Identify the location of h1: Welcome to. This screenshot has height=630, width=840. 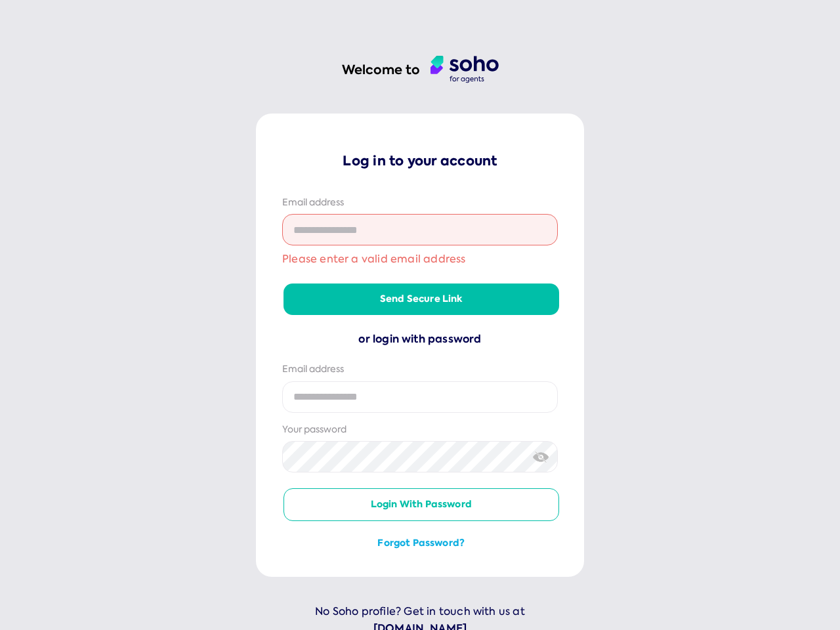
(381, 69).